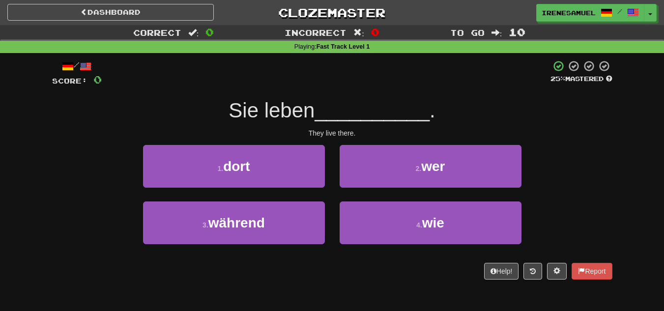 Image resolution: width=664 pixels, height=311 pixels. I want to click on a: Irenesamuel /, so click(590, 13).